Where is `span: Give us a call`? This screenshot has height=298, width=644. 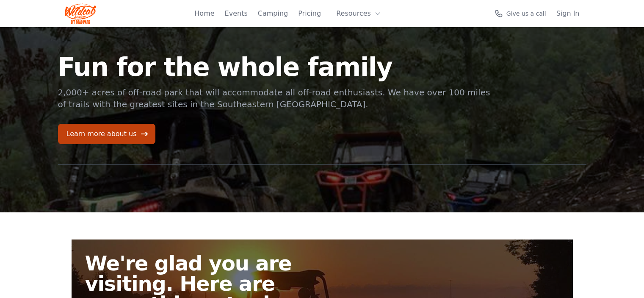 span: Give us a call is located at coordinates (526, 14).